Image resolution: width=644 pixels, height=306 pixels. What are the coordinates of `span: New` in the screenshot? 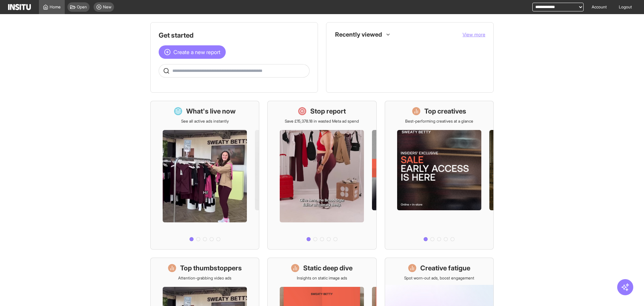 It's located at (107, 7).